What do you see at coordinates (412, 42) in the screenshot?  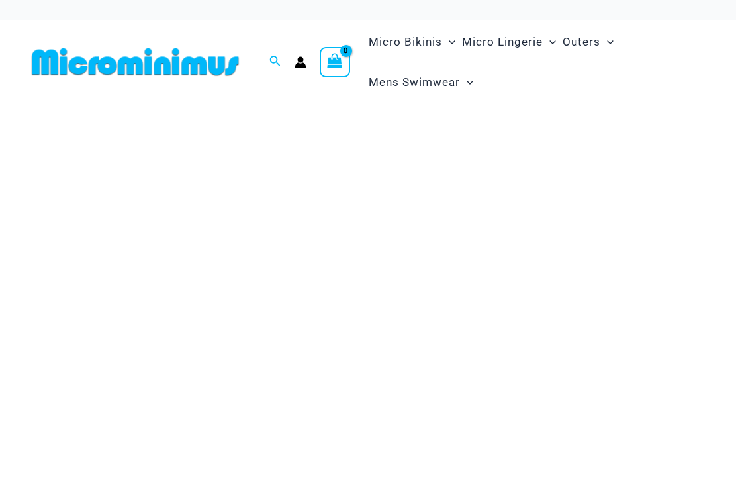 I see `a: Micro BikinisMenu ToggleMenu Toggle` at bounding box center [412, 42].